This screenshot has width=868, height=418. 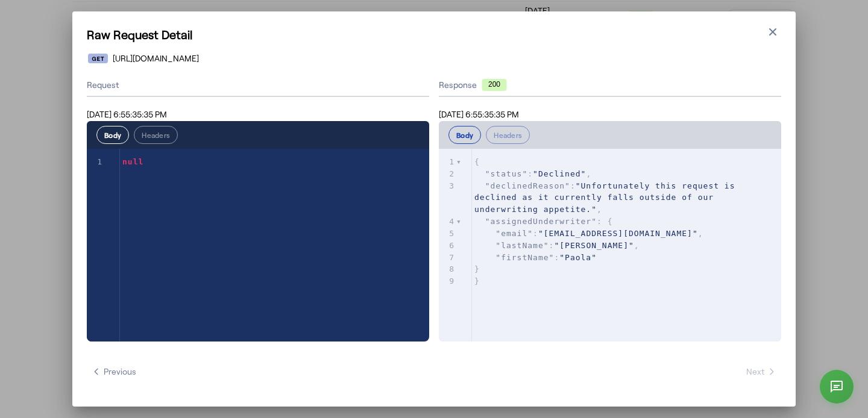 What do you see at coordinates (607, 197) in the screenshot?
I see `span: "Unfortunately this request is declined as it currently falls outside of our underwriting appetite."` at bounding box center [607, 197].